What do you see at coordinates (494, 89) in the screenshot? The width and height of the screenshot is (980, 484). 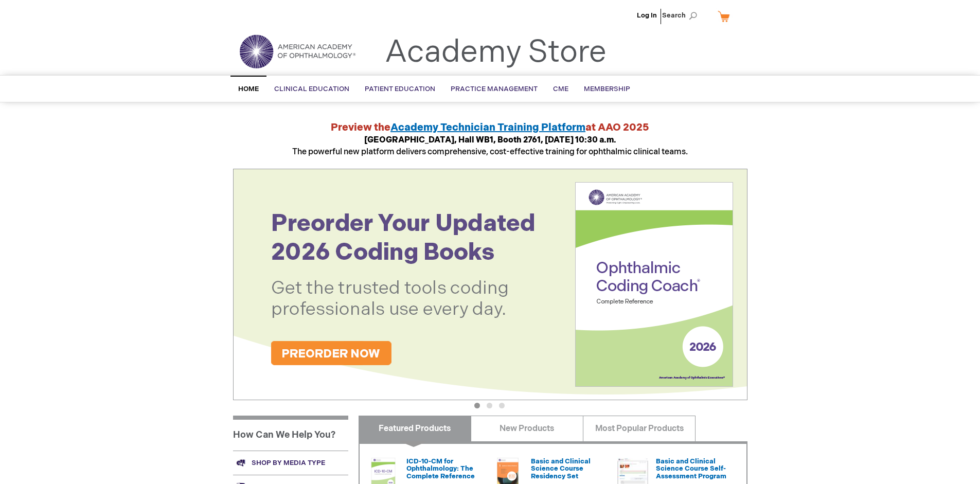 I see `span: Practice Management` at bounding box center [494, 89].